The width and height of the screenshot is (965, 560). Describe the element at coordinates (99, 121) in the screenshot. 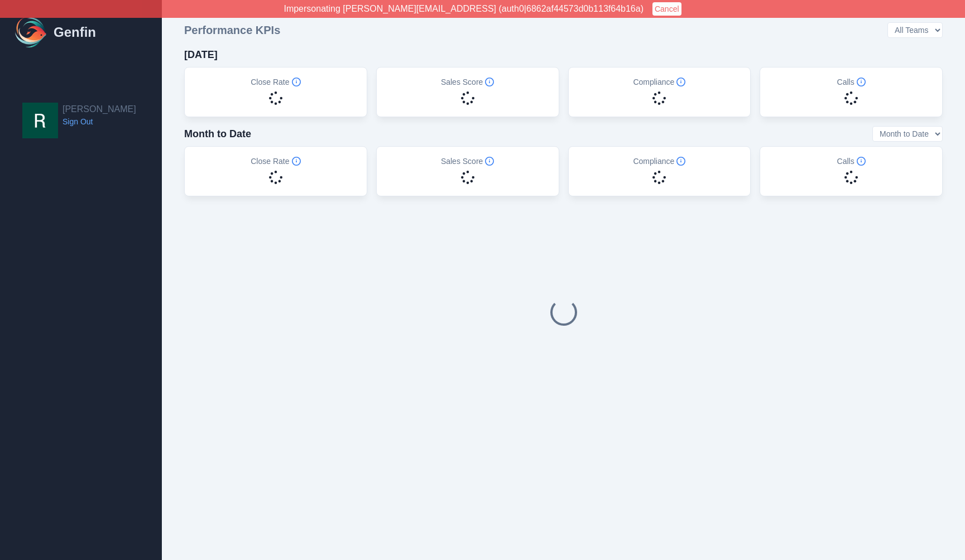

I see `a: Sign Out` at that location.